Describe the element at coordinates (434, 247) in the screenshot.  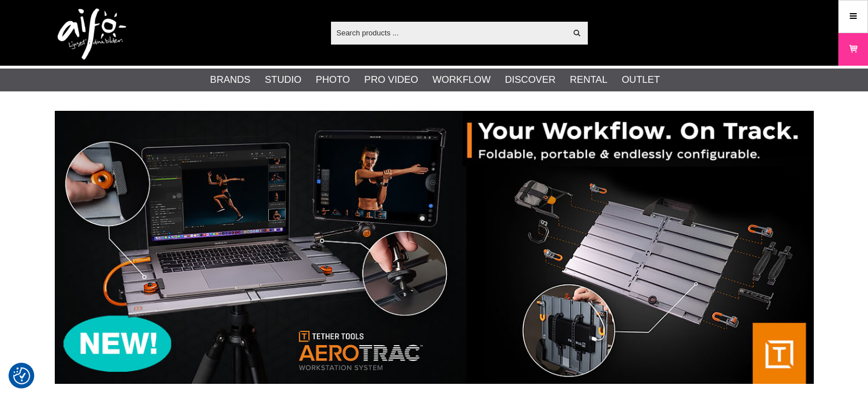
I see `img: Ad:007 banner-header-aerotrac-1390x500.jpg` at that location.